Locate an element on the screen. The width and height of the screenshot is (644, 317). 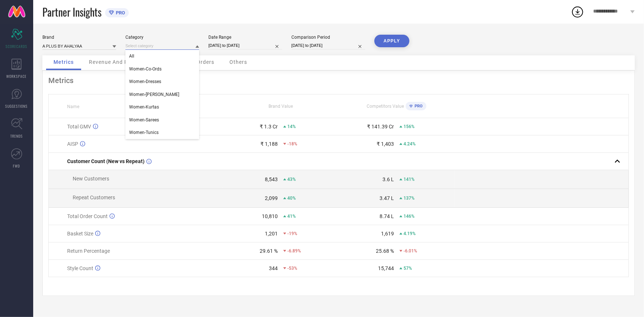
span: 137% is located at coordinates (409, 198).